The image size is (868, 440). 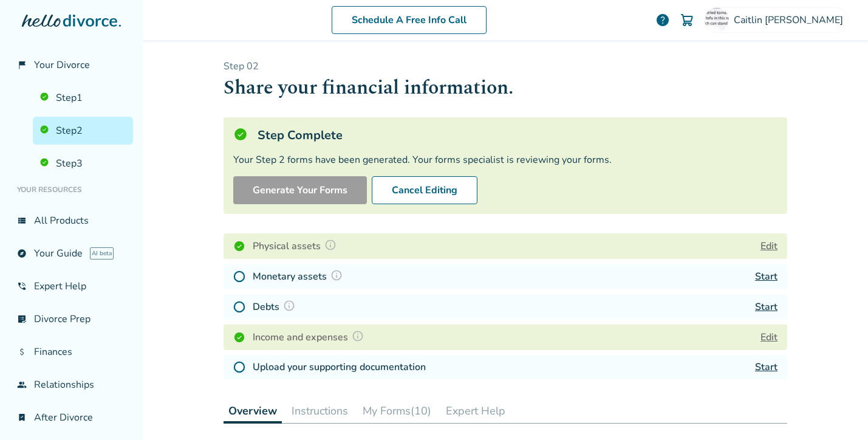 What do you see at coordinates (300, 135) in the screenshot?
I see `h5: Step Complete` at bounding box center [300, 135].